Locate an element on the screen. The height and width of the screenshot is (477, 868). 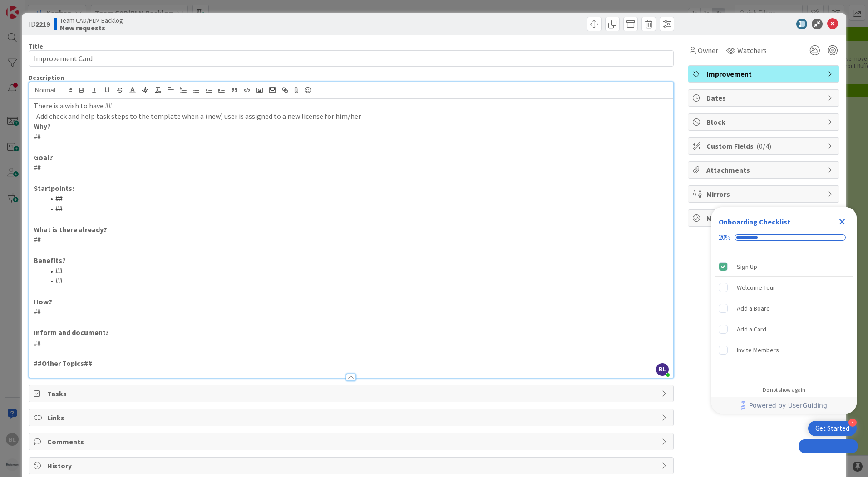
span: Mirrors is located at coordinates (765, 194).